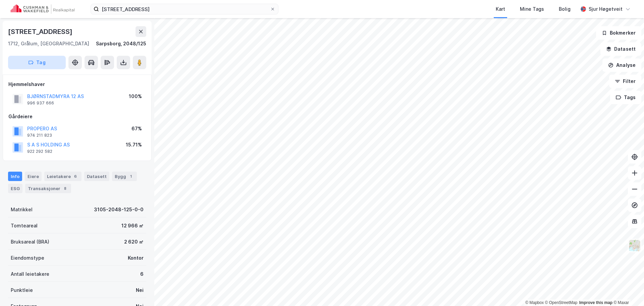 This screenshot has width=644, height=306. Describe the element at coordinates (534, 303) in the screenshot. I see `a: Mapbox` at that location.